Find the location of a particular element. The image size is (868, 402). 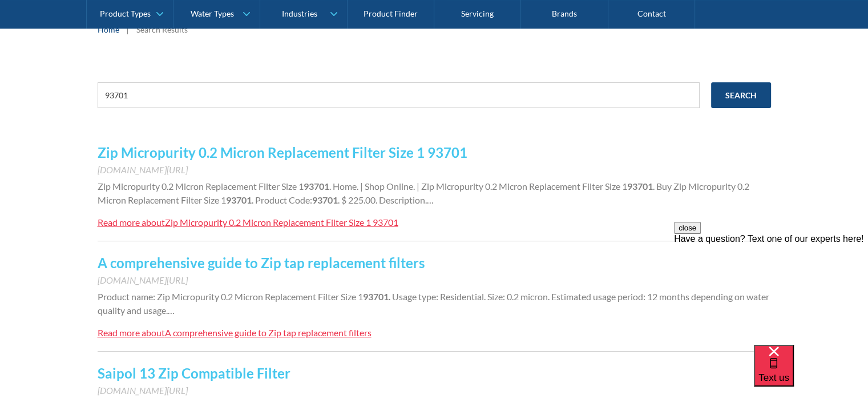

a: Saipol 13 Zip Compatible Filter is located at coordinates (194, 372).